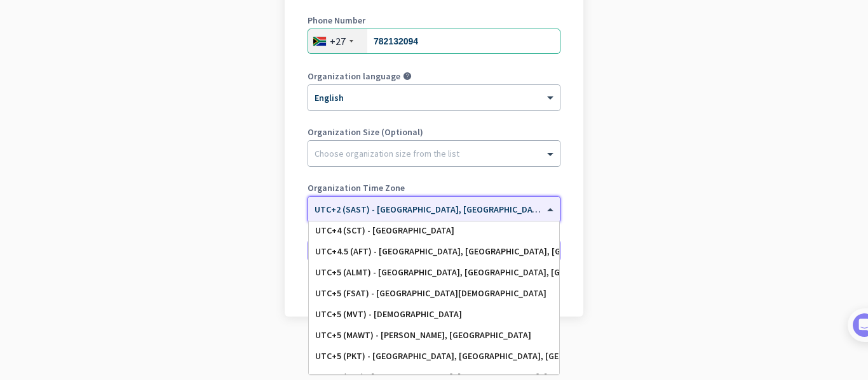 The width and height of the screenshot is (868, 380). I want to click on input: 10 123 4567, so click(434, 42).